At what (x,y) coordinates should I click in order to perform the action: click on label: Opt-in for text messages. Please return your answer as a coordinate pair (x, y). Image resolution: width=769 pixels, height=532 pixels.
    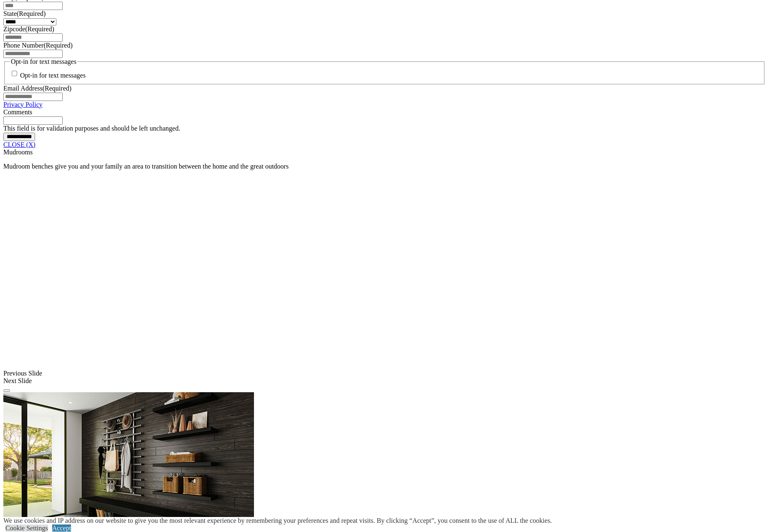
    Looking at the image, I should click on (52, 75).